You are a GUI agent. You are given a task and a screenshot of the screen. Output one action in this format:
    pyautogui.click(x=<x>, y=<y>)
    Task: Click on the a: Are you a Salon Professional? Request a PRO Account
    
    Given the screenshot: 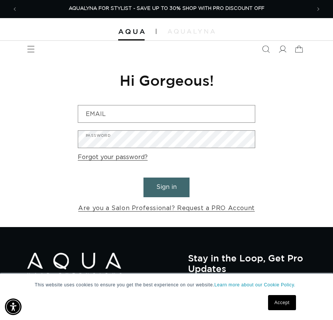 What is the action you would take?
    pyautogui.click(x=166, y=208)
    